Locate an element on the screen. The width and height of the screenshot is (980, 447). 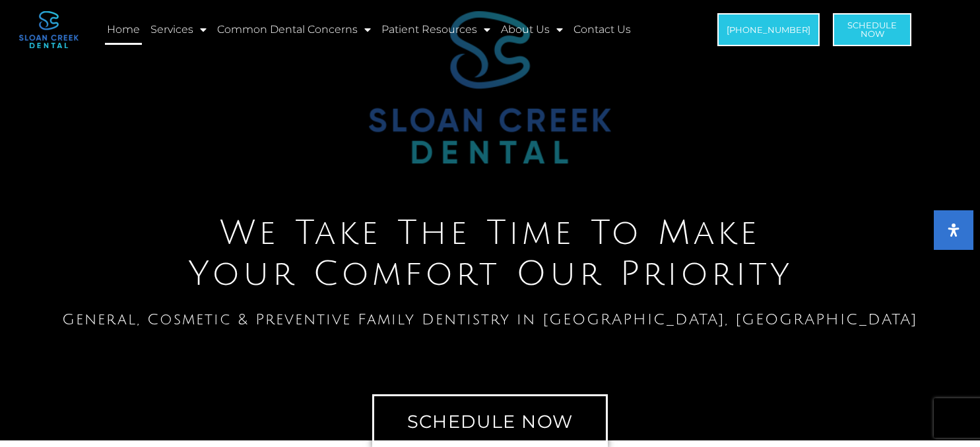
a: About Us is located at coordinates (532, 30).